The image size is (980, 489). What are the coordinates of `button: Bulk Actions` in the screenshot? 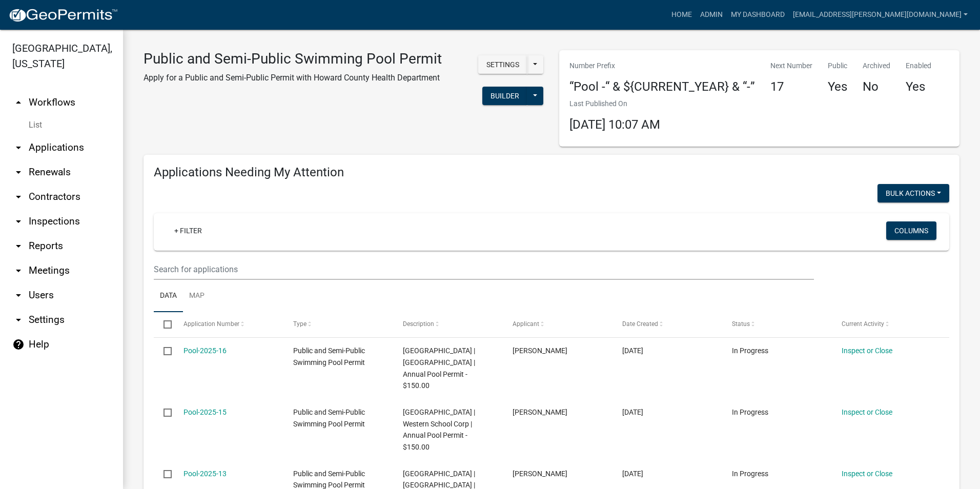 It's located at (913, 193).